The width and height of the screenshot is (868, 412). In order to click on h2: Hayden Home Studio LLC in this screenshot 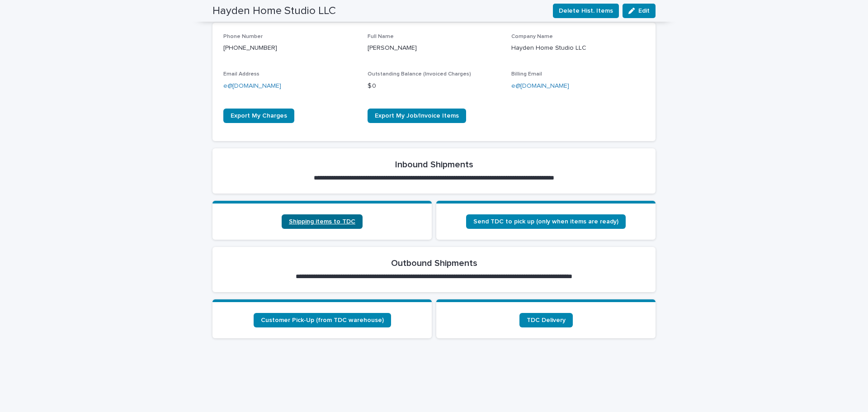, I will do `click(274, 11)`.